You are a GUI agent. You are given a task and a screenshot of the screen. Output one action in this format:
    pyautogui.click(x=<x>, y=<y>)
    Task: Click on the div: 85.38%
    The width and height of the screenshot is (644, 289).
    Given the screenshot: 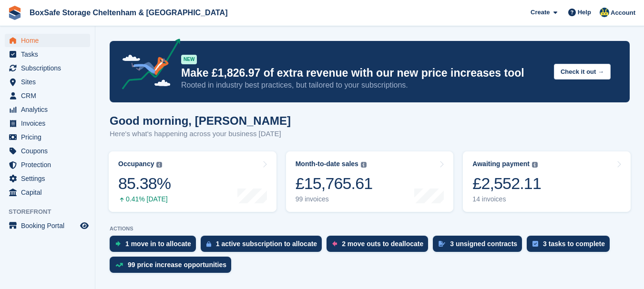 What is the action you would take?
    pyautogui.click(x=144, y=183)
    